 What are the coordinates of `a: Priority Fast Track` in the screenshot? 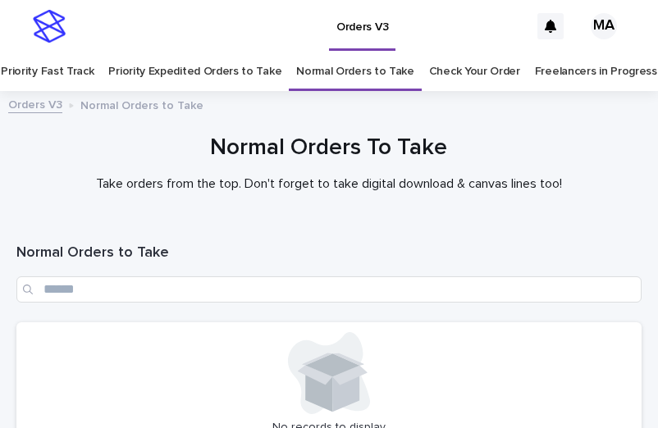 It's located at (47, 71).